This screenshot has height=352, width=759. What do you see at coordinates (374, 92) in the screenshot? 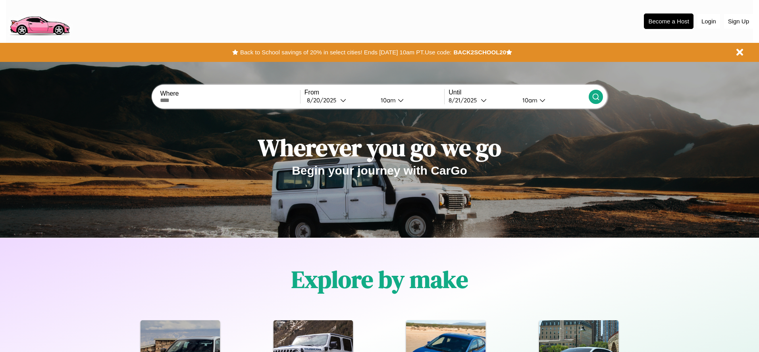
I see `label: From` at bounding box center [374, 92].